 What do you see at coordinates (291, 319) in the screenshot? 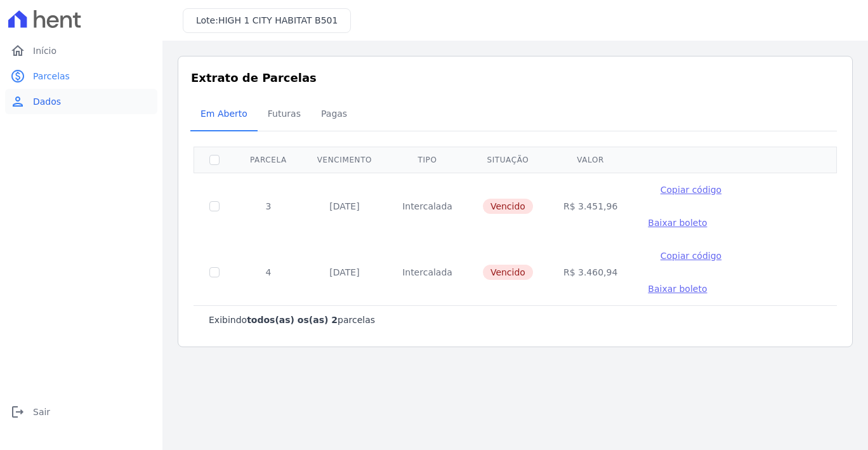
I see `b: todos(as) os(as) 2` at bounding box center [291, 319].